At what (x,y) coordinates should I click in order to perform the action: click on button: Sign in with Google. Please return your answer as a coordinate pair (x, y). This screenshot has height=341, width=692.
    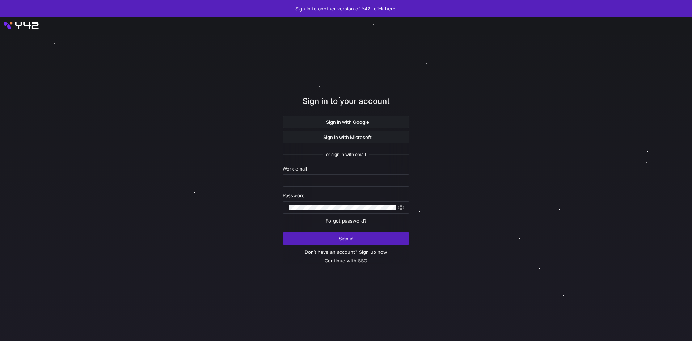
    Looking at the image, I should click on (346, 122).